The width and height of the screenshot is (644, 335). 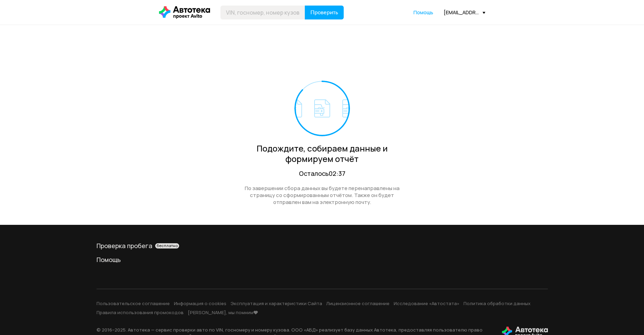 What do you see at coordinates (263, 13) in the screenshot?
I see `input: VIN, госномер, номер кузова` at bounding box center [263, 13].